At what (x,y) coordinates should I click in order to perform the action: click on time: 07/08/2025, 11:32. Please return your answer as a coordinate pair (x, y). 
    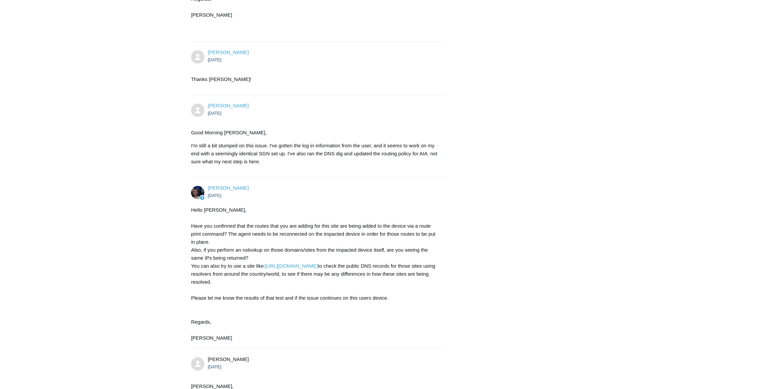
    Looking at the image, I should click on (215, 367).